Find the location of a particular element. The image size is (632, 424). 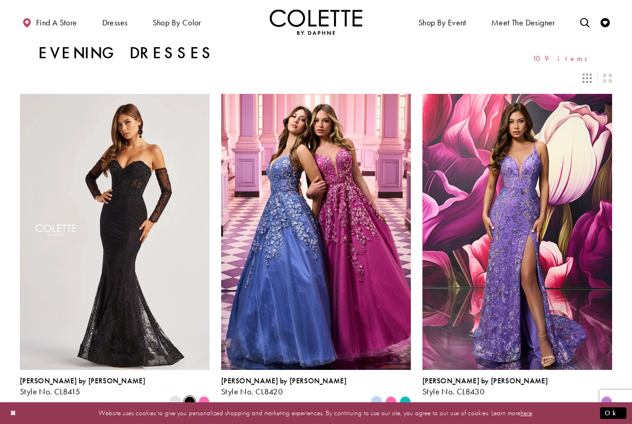

div: Colette by Daphne Style No. CL8420 is located at coordinates (284, 387).